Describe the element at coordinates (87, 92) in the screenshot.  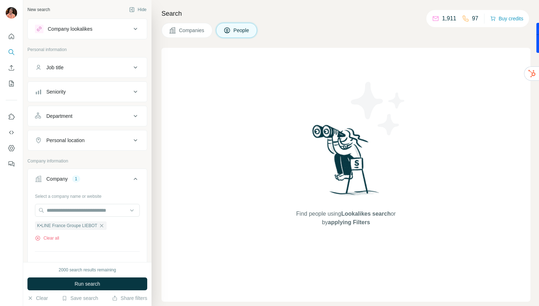
I see `button: Seniority` at that location.